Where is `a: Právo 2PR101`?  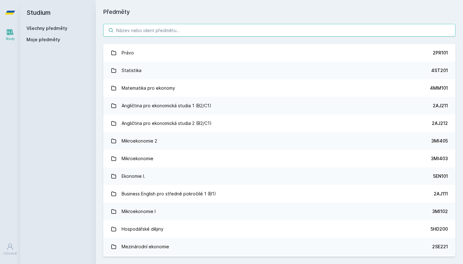
a: Právo 2PR101 is located at coordinates (280, 53).